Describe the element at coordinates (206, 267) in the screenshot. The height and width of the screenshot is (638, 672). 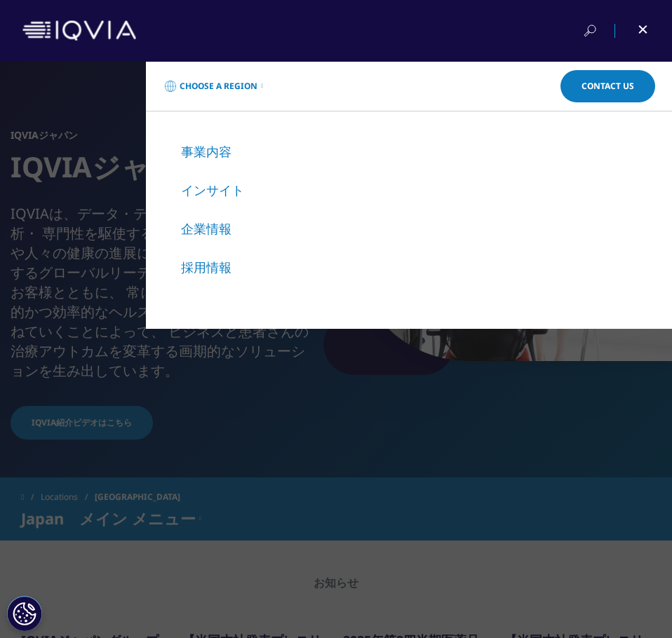
I see `a: 採用情報` at that location.